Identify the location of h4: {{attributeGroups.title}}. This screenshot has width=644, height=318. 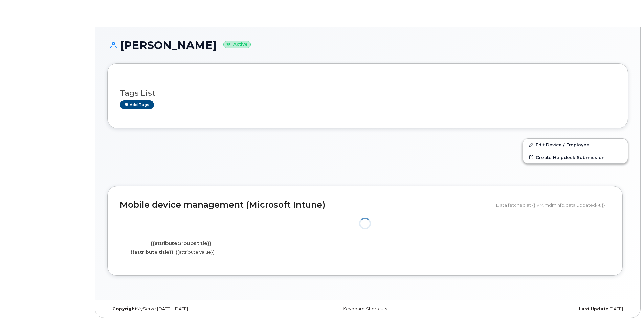
(181, 243).